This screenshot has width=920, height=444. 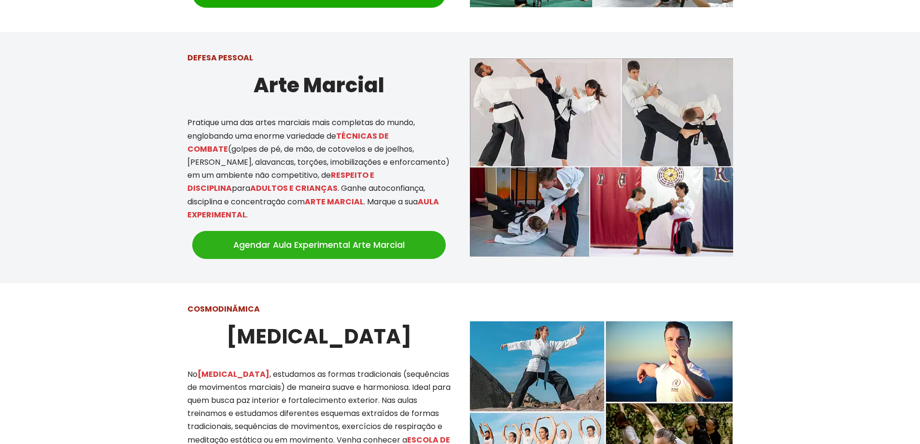 I want to click on mark: ADULTOS E CRIANÇAS, so click(x=294, y=188).